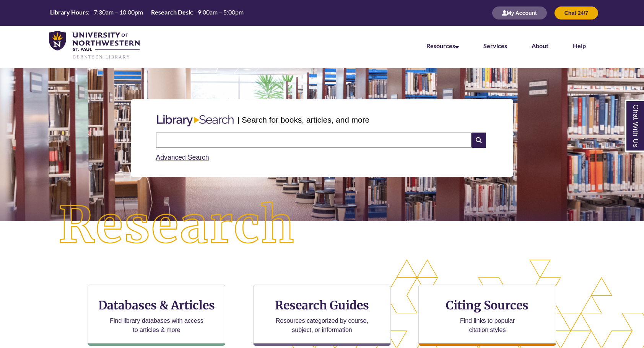 Image resolution: width=644 pixels, height=348 pixels. What do you see at coordinates (519, 13) in the screenshot?
I see `button: My Account` at bounding box center [519, 13].